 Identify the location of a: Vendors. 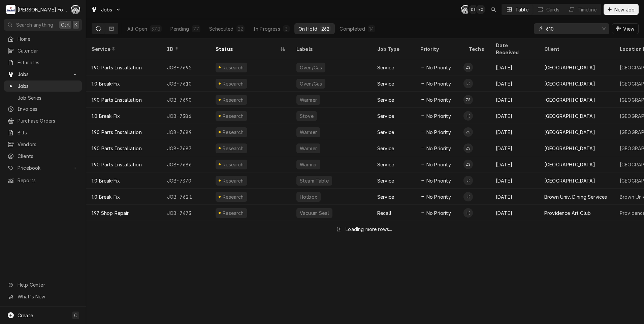
(43, 144).